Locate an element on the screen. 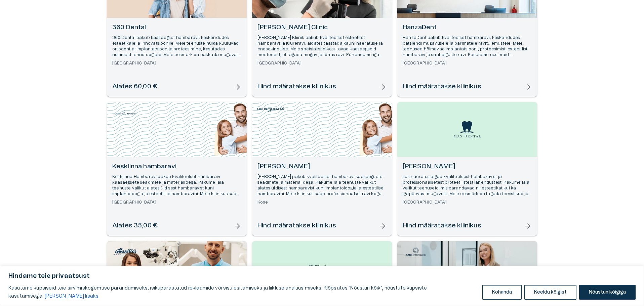 This screenshot has height=306, width=644. h6: Kesklinna hambaravi is located at coordinates (176, 166).